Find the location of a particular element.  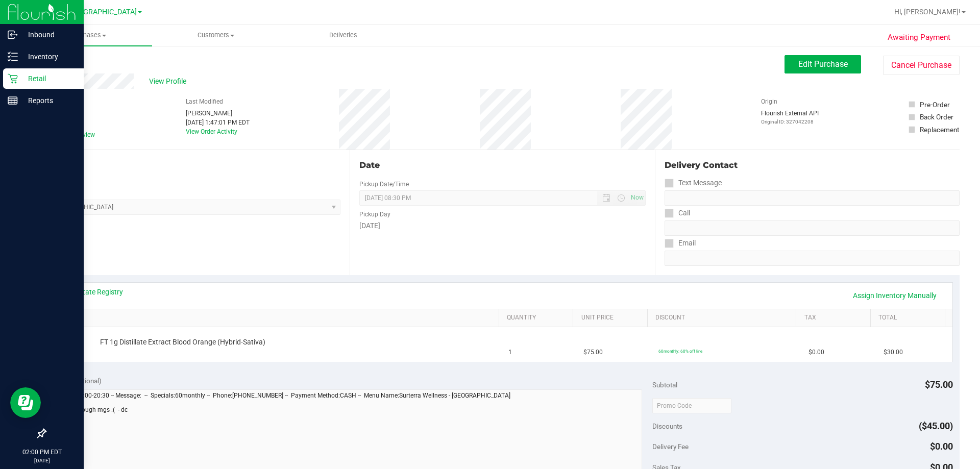

div: Back Order is located at coordinates (937, 117).